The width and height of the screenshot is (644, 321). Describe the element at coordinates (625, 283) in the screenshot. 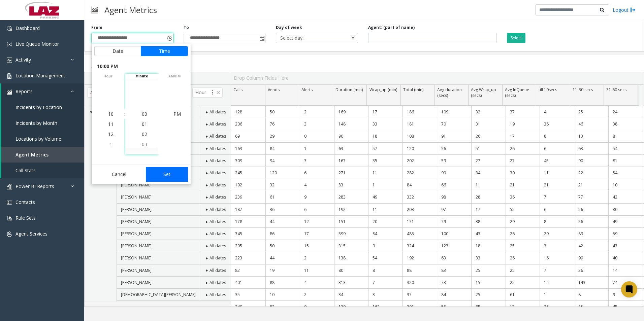

I see `td: 74` at that location.